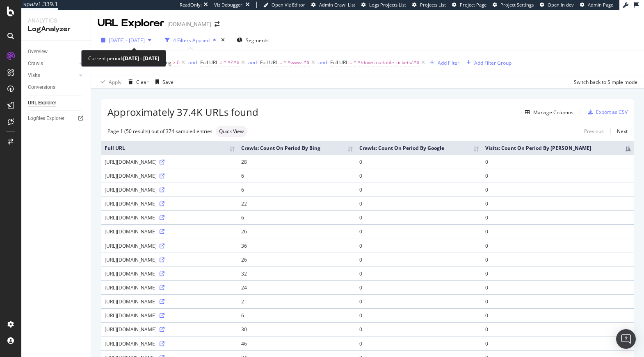 This screenshot has width=644, height=357. Describe the element at coordinates (124, 58) in the screenshot. I see `div: Current period:` at that location.